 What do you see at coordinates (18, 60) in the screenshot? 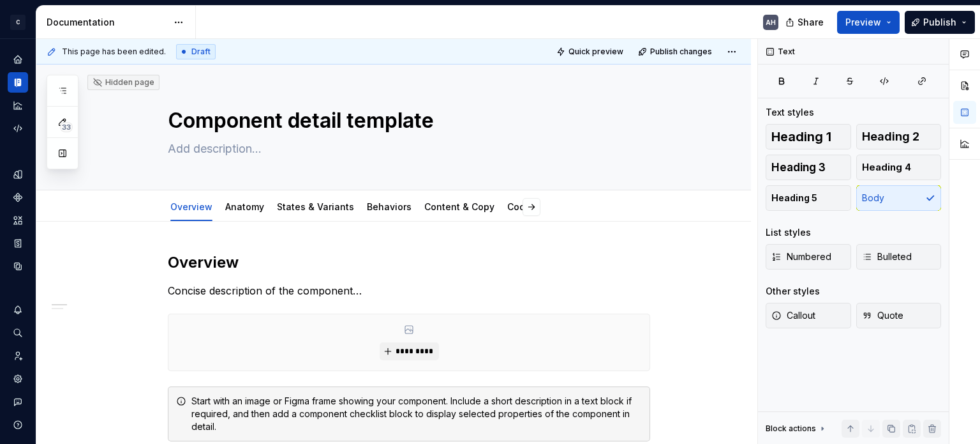
I see `a: Home` at bounding box center [18, 60].